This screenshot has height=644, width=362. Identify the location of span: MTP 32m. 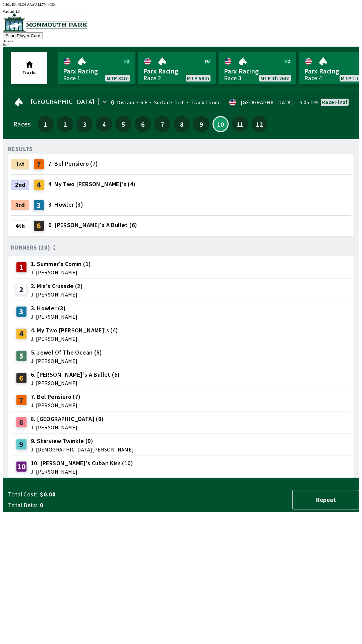
(117, 78).